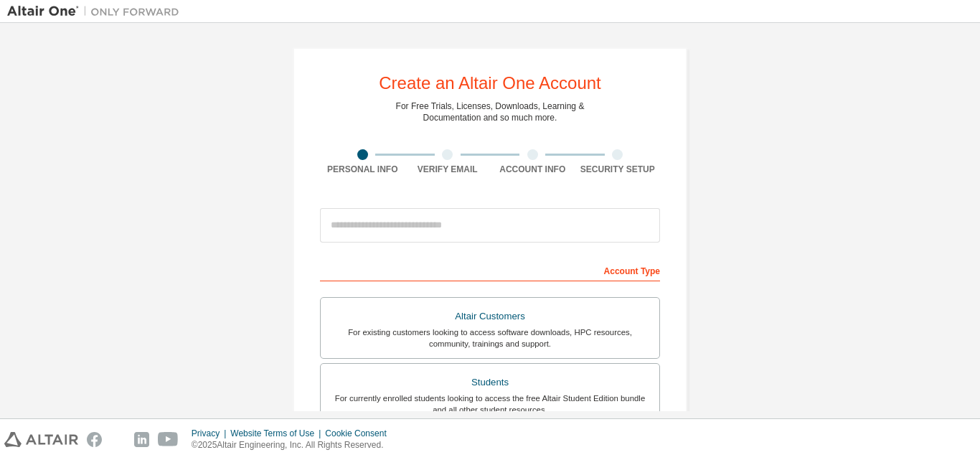 This screenshot has height=460, width=980. What do you see at coordinates (490, 383) in the screenshot?
I see `div: Students` at bounding box center [490, 383].